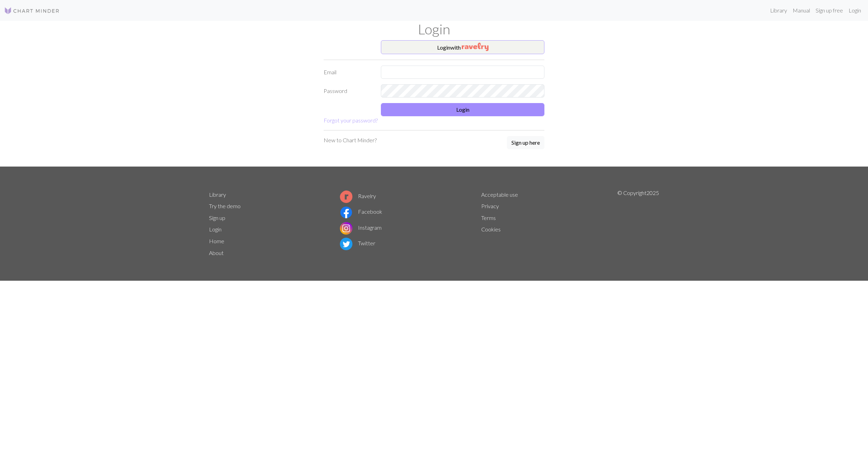  I want to click on a: About, so click(216, 252).